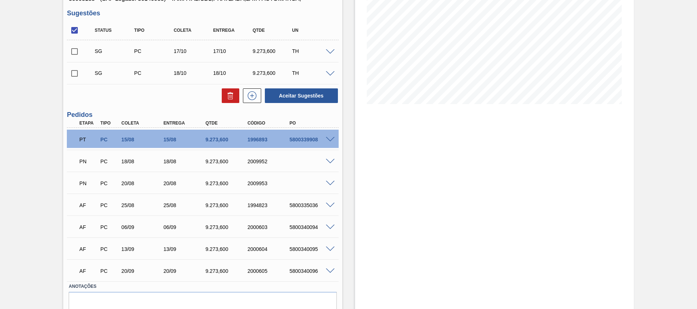  What do you see at coordinates (202, 115) in the screenshot?
I see `h3: Pedidos` at bounding box center [202, 115].